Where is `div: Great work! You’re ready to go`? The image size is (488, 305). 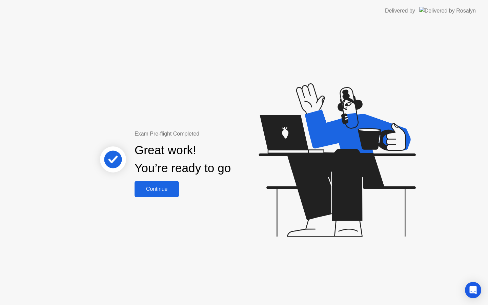
div: Great work! You’re ready to go is located at coordinates (183, 159).